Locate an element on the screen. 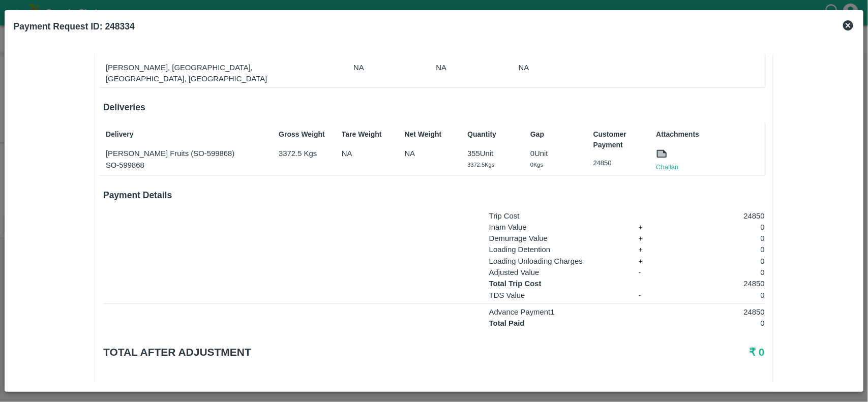  span: 0 Kgs is located at coordinates (536, 165).